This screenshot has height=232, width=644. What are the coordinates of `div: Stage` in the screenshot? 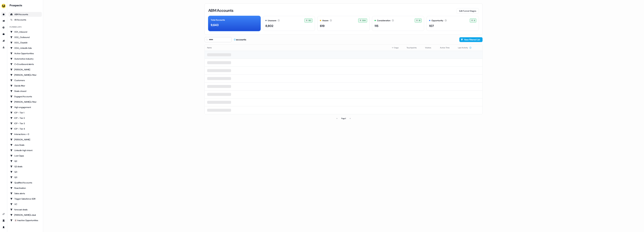 It's located at (397, 48).